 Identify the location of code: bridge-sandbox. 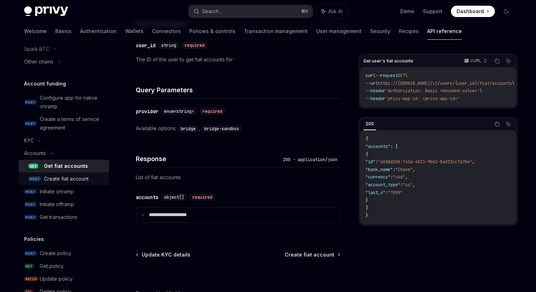
(222, 129).